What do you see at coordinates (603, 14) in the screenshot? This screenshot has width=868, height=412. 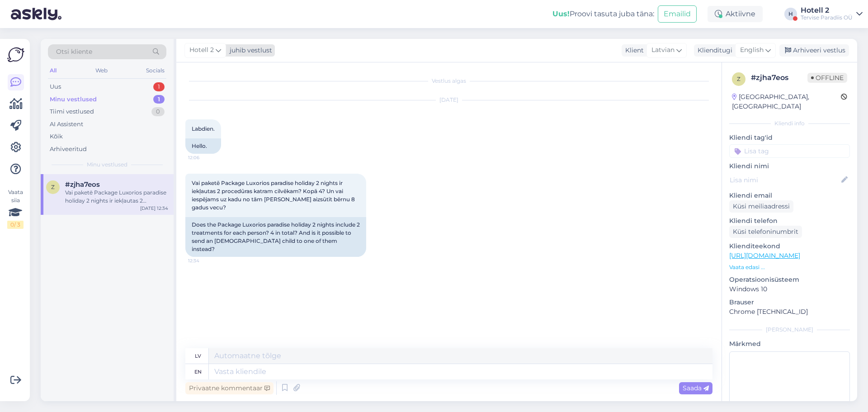 I see `div: Proovi tasuta juba täna:` at bounding box center [603, 14].